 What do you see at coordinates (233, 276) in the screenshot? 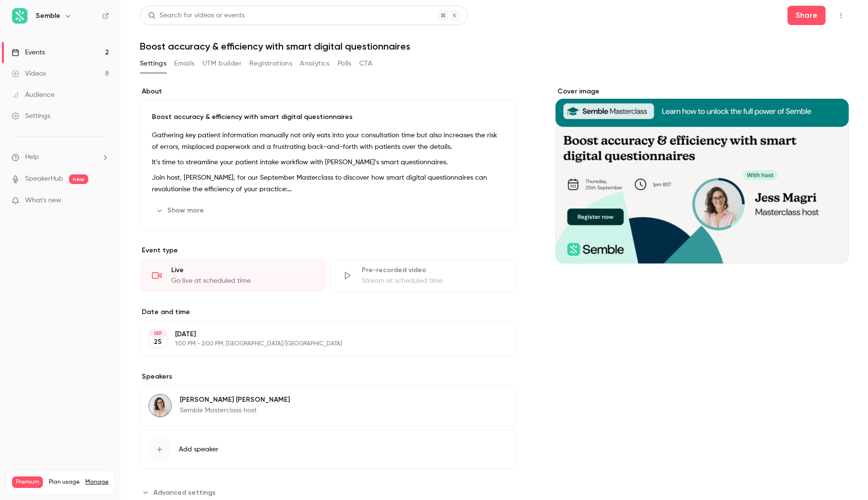
I see `div: LiveGo live at scheduled time` at bounding box center [233, 276].